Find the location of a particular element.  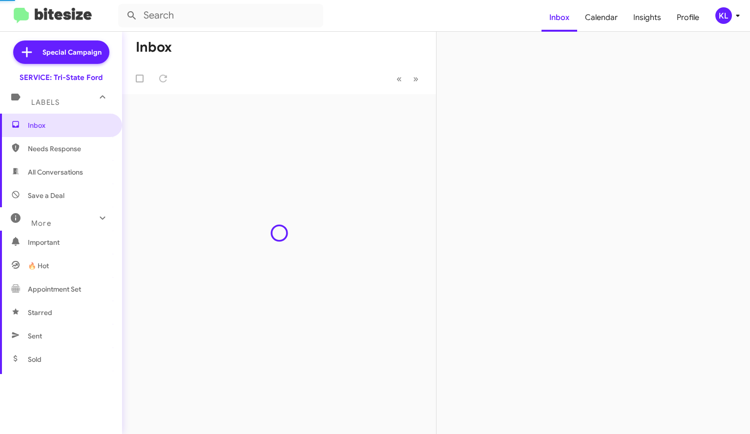

span: Appointment Set is located at coordinates (54, 289).